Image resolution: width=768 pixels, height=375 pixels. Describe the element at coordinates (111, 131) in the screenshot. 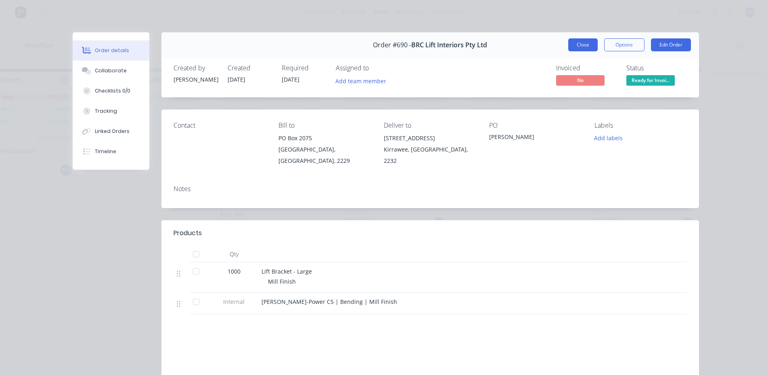

I see `button: Linked Orders` at that location.